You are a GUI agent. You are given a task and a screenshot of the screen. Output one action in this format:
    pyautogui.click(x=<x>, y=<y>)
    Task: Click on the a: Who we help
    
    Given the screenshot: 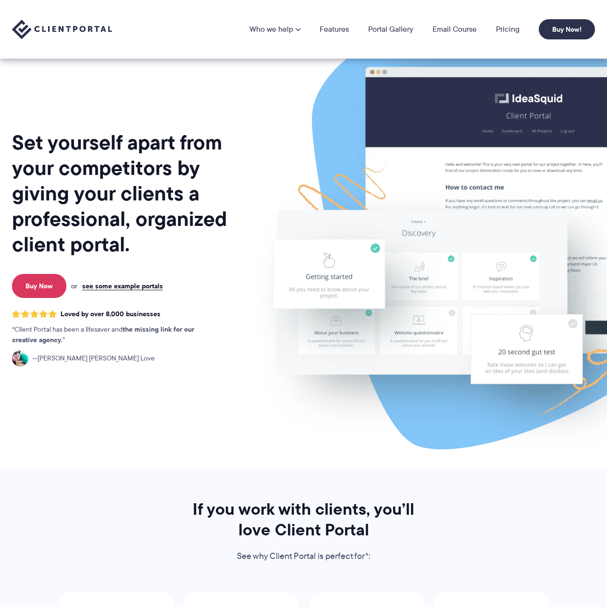 What is the action you would take?
    pyautogui.click(x=275, y=29)
    